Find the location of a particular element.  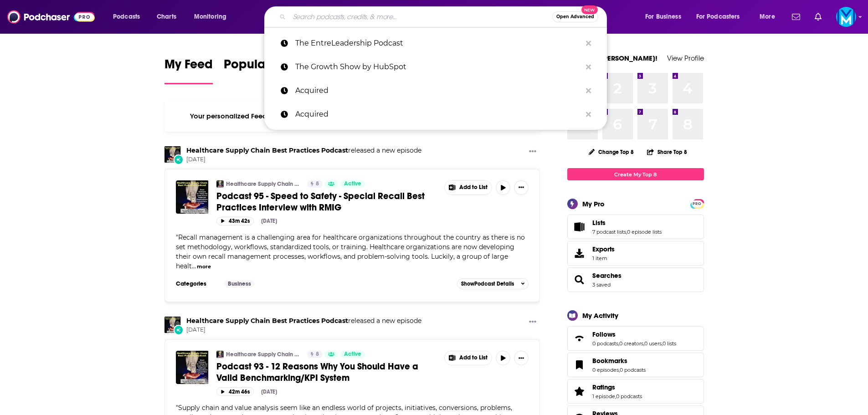

a: View Profile is located at coordinates (685, 58).